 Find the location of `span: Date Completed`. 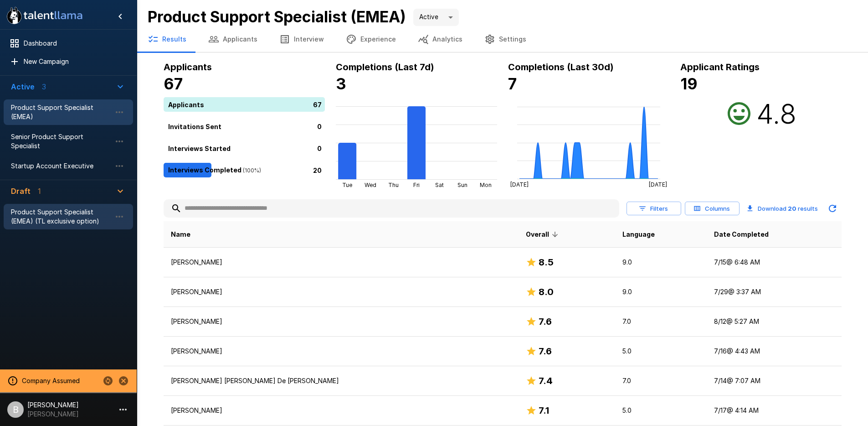

span: Date Completed is located at coordinates (741, 235).